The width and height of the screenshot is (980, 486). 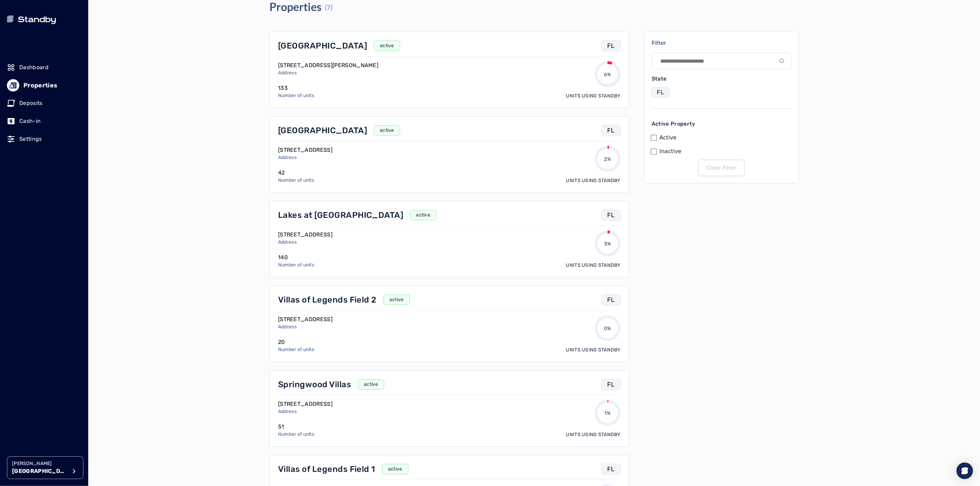 What do you see at coordinates (608, 329) in the screenshot?
I see `p: 0%` at bounding box center [608, 329].